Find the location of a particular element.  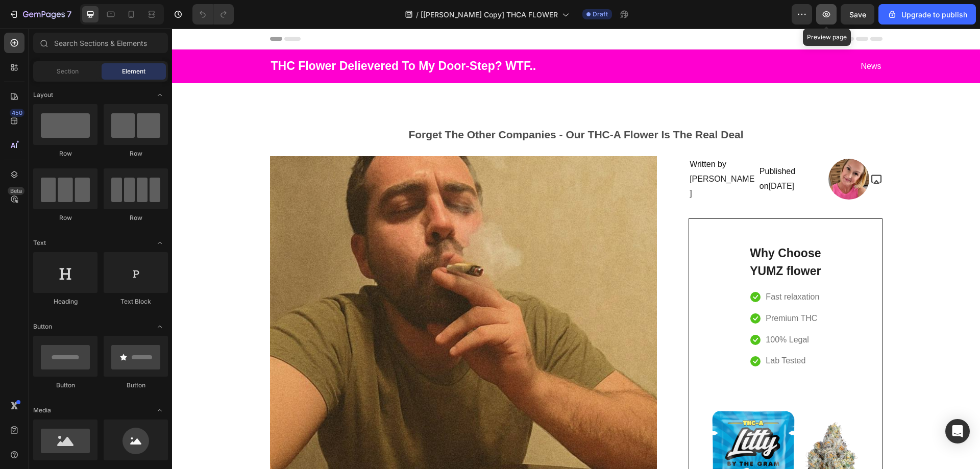

p: 7 is located at coordinates (69, 14).